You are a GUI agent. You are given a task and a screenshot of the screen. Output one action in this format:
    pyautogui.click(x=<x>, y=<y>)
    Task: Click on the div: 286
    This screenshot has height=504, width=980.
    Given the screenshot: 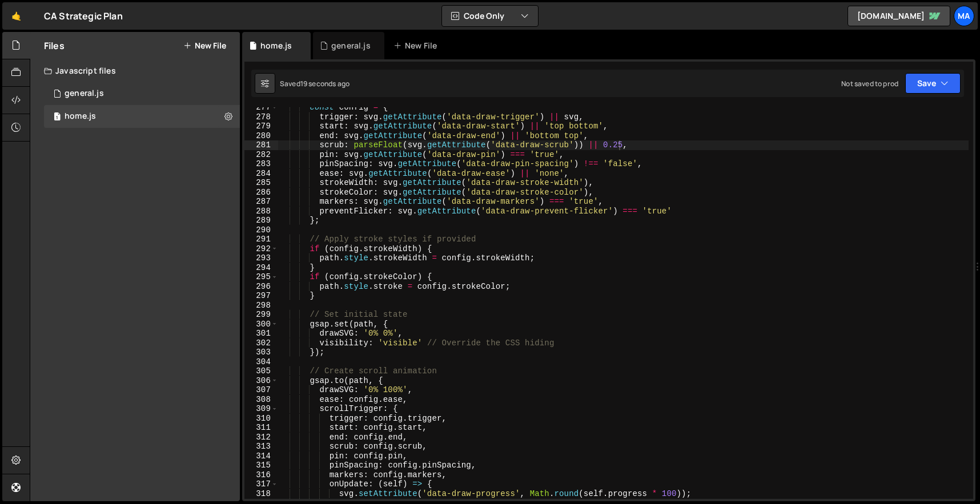 What is the action you would take?
    pyautogui.click(x=261, y=192)
    